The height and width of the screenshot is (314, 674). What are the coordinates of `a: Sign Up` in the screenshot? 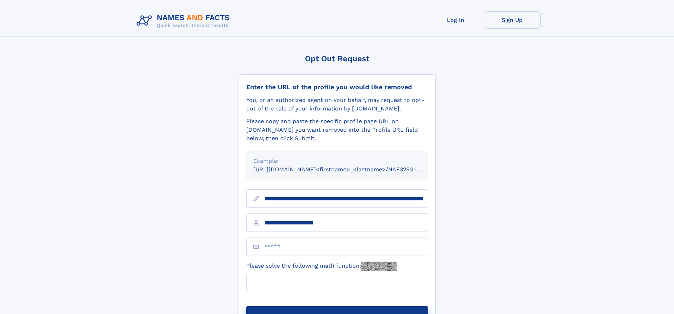 It's located at (512, 20).